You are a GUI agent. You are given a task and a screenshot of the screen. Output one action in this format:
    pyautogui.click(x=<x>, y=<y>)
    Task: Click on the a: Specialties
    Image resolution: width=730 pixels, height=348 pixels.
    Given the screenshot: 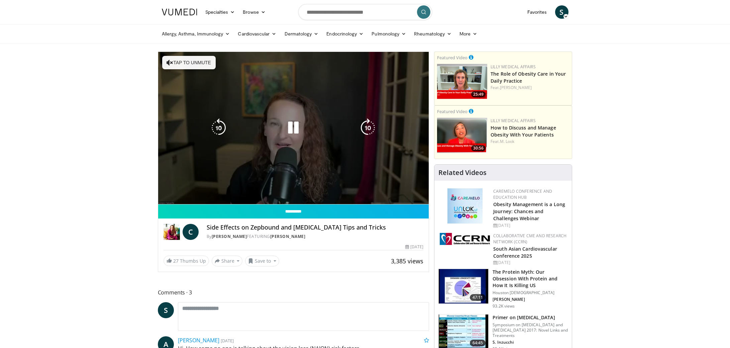 What is the action you would take?
    pyautogui.click(x=220, y=12)
    